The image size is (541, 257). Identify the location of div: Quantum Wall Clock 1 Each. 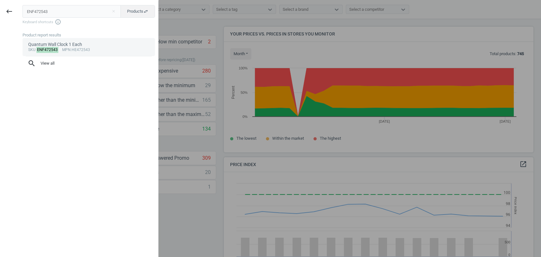
(89, 44).